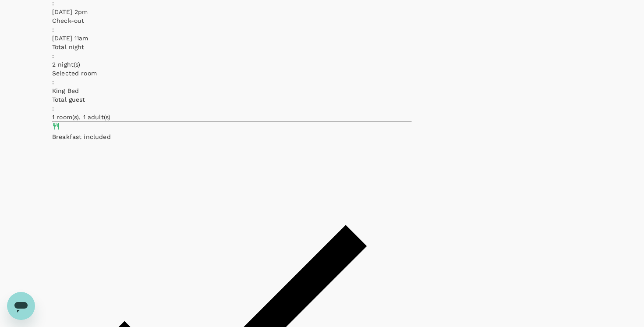 The width and height of the screenshot is (644, 327). Describe the element at coordinates (232, 117) in the screenshot. I see `p: 1 room(s), 1 adult(s)` at that location.